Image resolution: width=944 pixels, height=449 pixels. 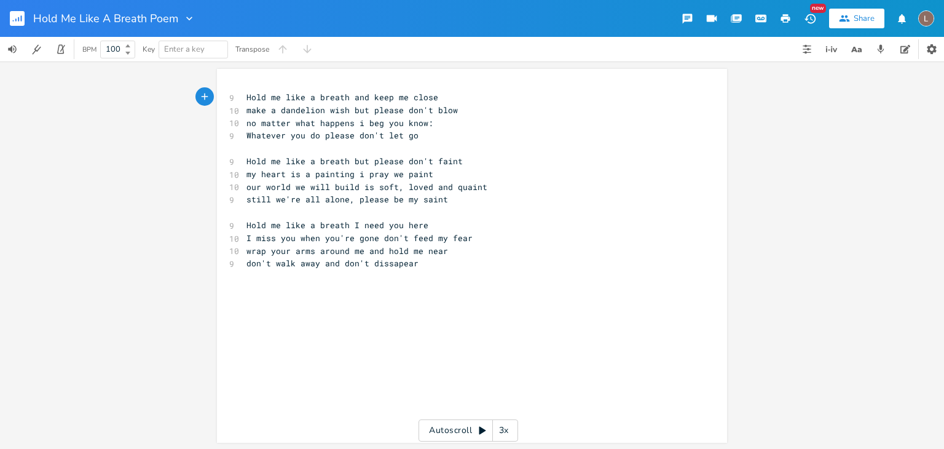 What do you see at coordinates (352, 110) in the screenshot?
I see `span: make a dandelion wish but please don't blow` at bounding box center [352, 110].